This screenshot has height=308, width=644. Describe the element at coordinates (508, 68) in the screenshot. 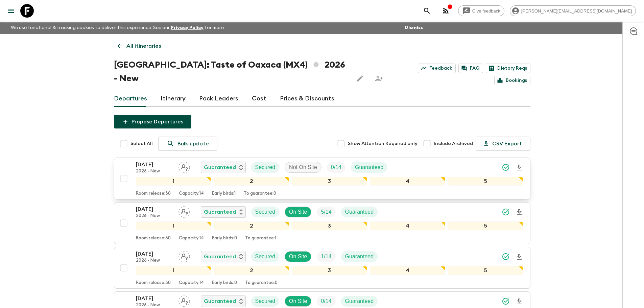

I see `a: Dietary Reqs` at that location.